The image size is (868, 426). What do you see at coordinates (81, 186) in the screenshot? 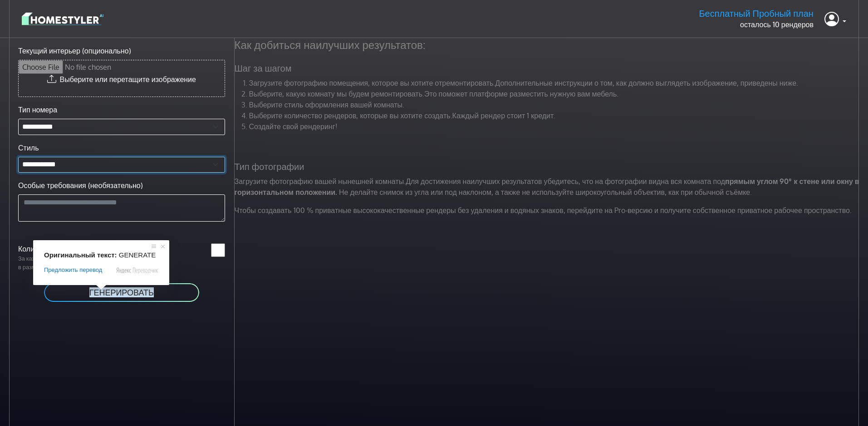
I see `ya-tr-span: Особые требования (необязательно)` at bounding box center [81, 186].